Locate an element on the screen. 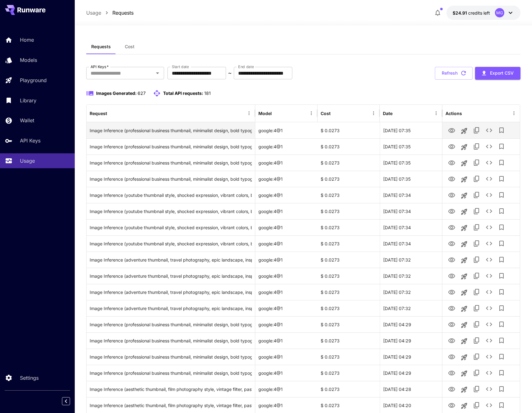  p: Models is located at coordinates (29, 60).